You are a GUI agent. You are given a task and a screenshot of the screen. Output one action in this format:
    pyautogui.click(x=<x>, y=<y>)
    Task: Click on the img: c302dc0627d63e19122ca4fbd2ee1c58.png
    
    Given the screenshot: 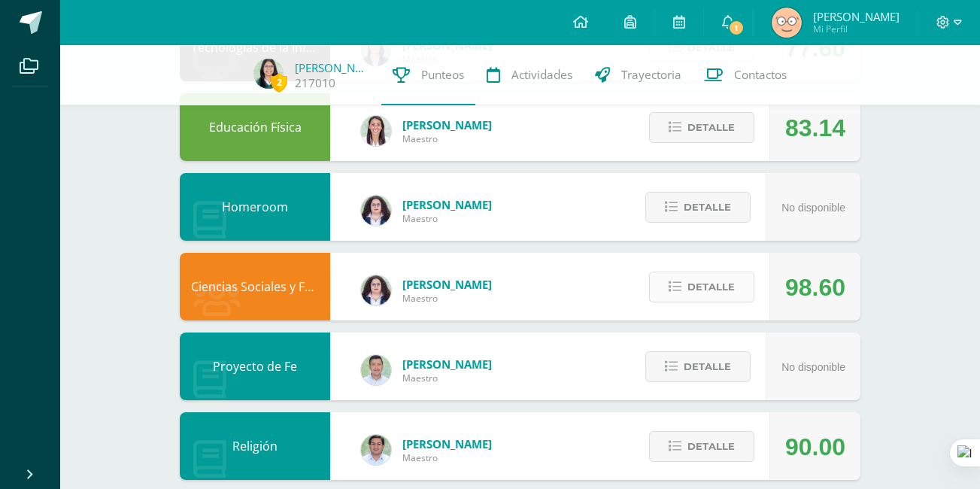 What is the action you would take?
    pyautogui.click(x=787, y=22)
    